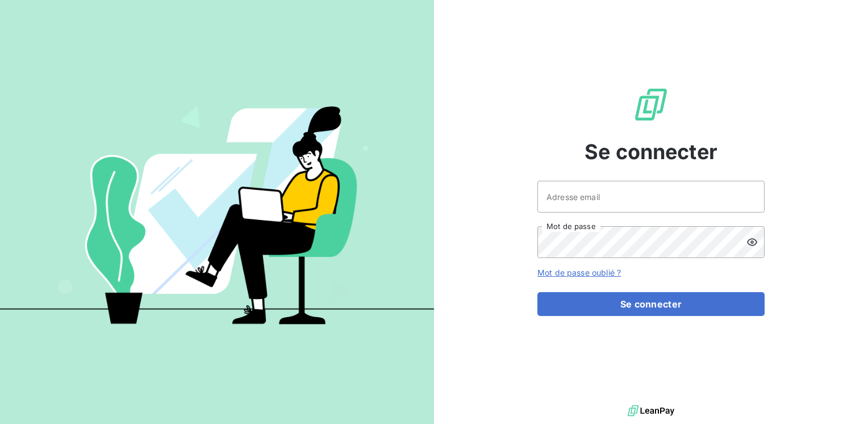 The image size is (868, 424). I want to click on span: Se connecter, so click(651, 152).